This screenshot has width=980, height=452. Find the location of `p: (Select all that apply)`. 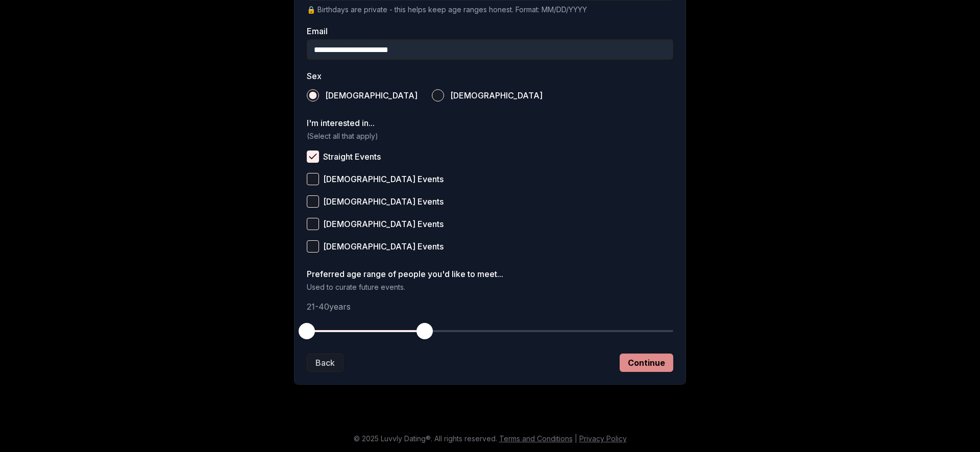

p: (Select all that apply) is located at coordinates (490, 136).